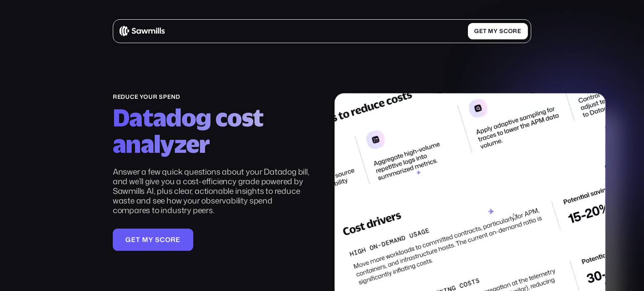 The height and width of the screenshot is (291, 644). What do you see at coordinates (210, 96) in the screenshot?
I see `div: reduce your spend` at bounding box center [210, 96].